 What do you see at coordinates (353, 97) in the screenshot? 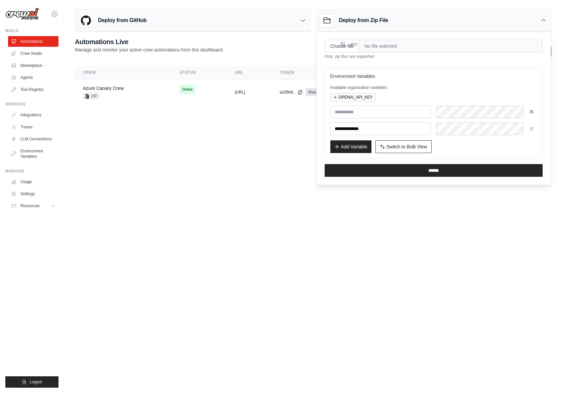
I see `button: OPENAI_API_KEY` at bounding box center [353, 97].